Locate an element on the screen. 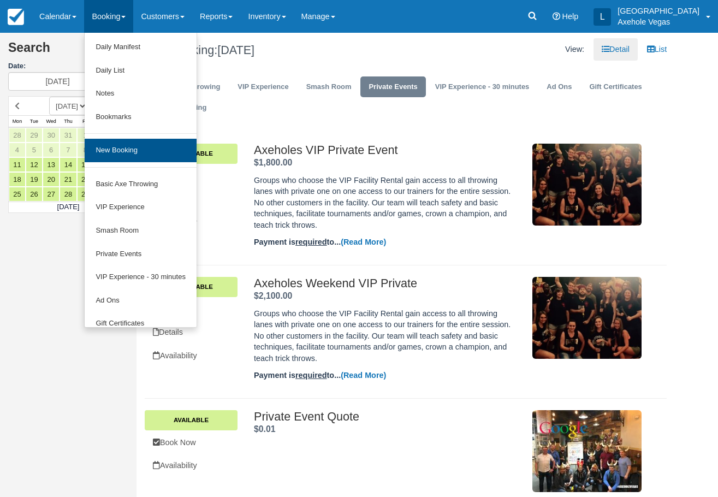 The height and width of the screenshot is (497, 718). li: View: is located at coordinates (575, 49).